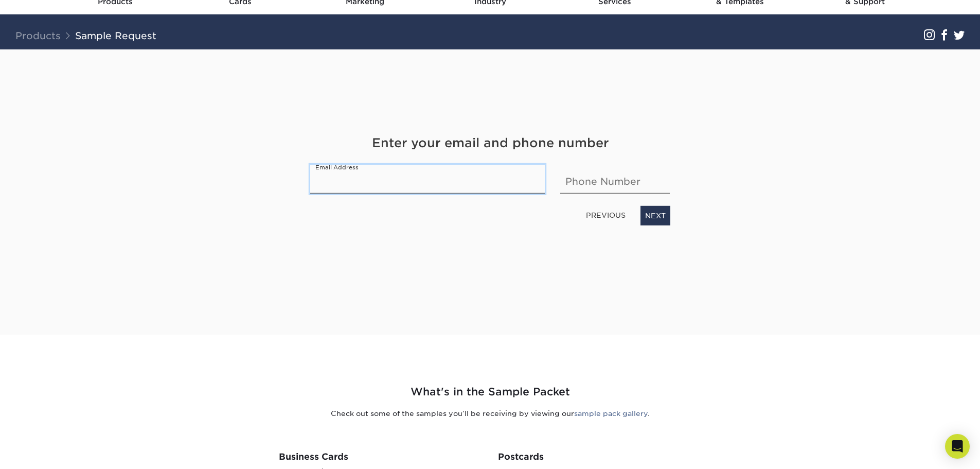  I want to click on a: sample pack gallery, so click(610, 413).